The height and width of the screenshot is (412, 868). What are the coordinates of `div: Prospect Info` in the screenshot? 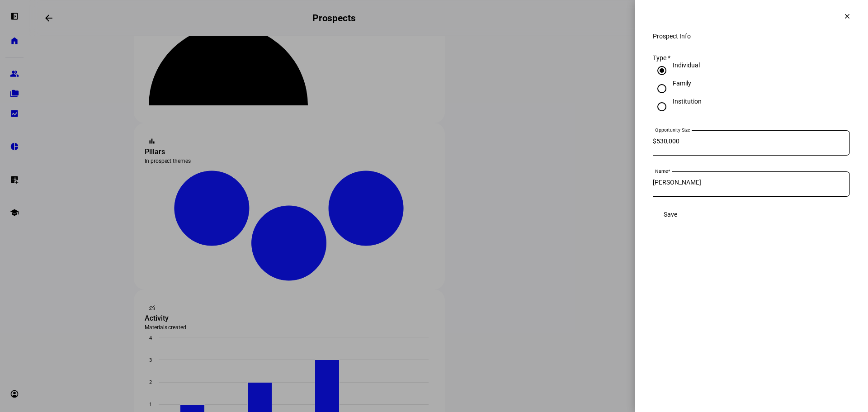 It's located at (752, 37).